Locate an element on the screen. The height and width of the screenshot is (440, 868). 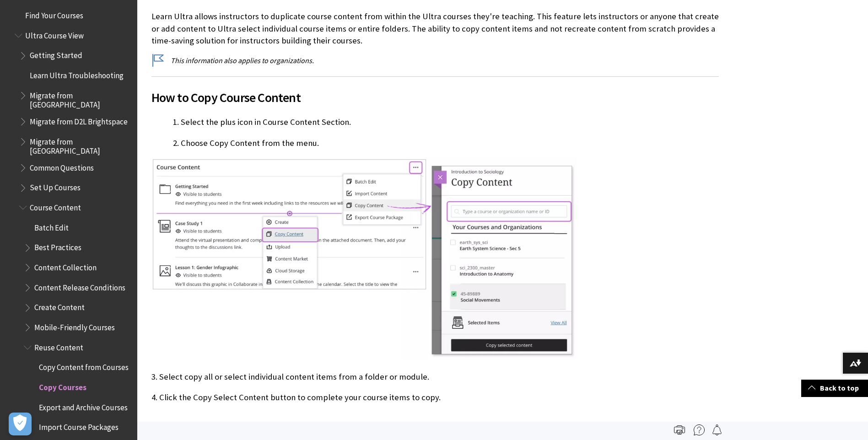
button: Open Preferences is located at coordinates (20, 424).